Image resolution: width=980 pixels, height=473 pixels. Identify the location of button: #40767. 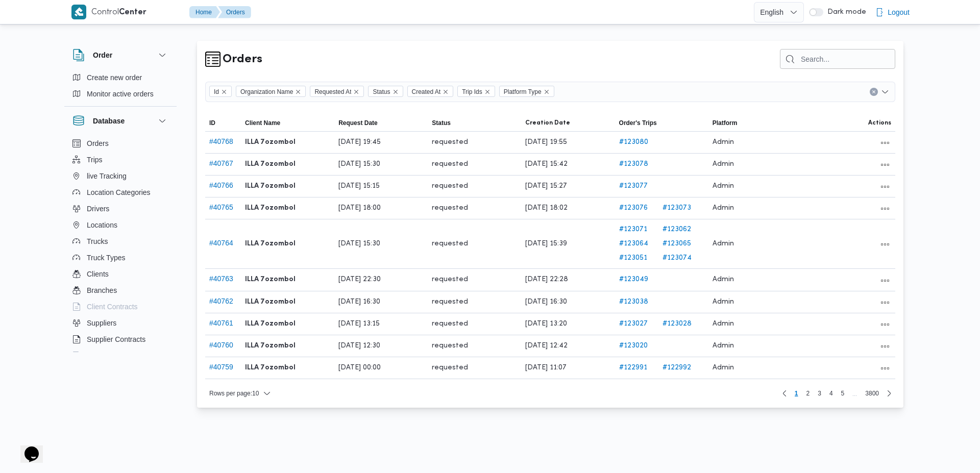
(221, 163).